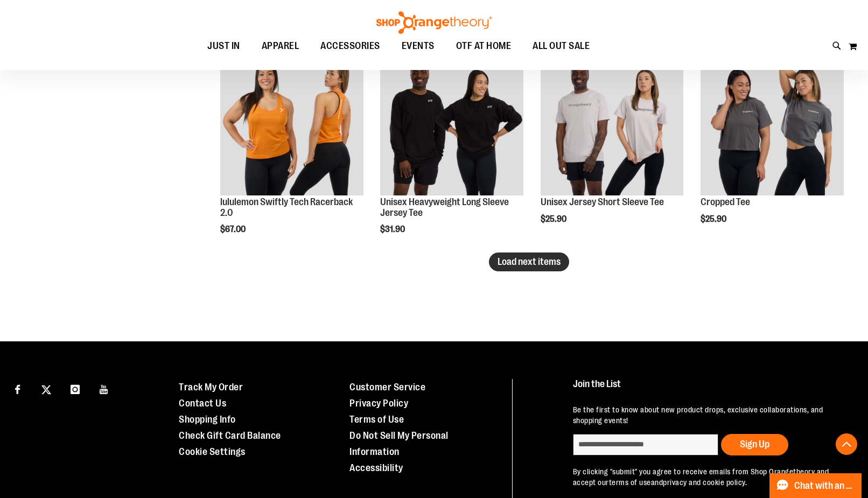 This screenshot has width=868, height=498. I want to click on a: privacy and cookie policy., so click(705, 482).